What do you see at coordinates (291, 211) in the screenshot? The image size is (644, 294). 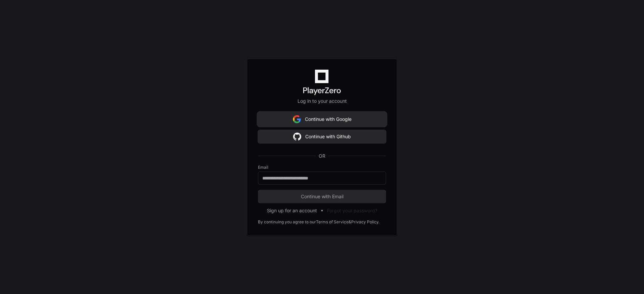 I see `button: Sign up for an account` at bounding box center [291, 211].